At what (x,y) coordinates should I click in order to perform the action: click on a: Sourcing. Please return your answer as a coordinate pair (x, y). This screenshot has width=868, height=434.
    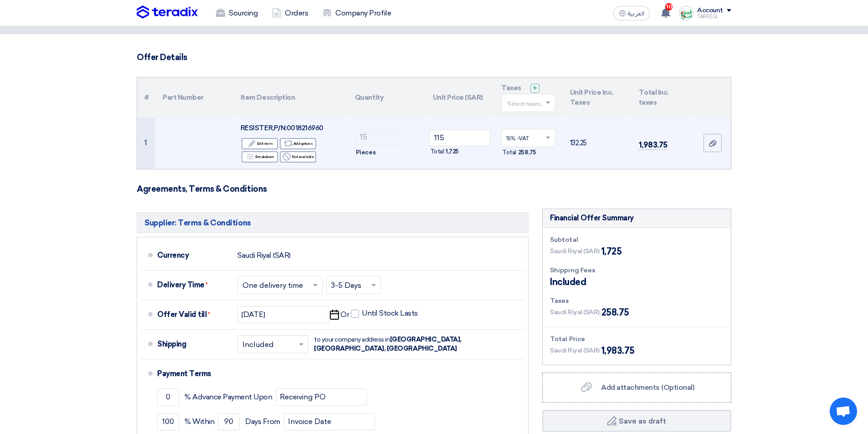
    Looking at the image, I should click on (236, 13).